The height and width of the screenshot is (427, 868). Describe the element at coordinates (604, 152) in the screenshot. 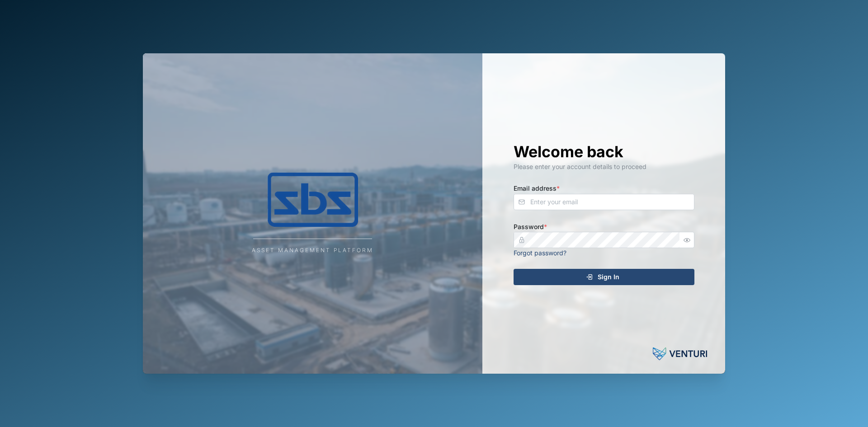

I see `h1: Welcome back` at that location.